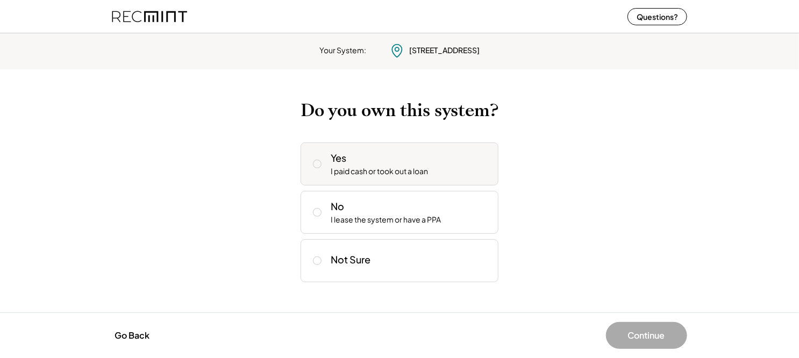 The height and width of the screenshot is (358, 799). I want to click on div: I paid cash or took out a loan, so click(379, 172).